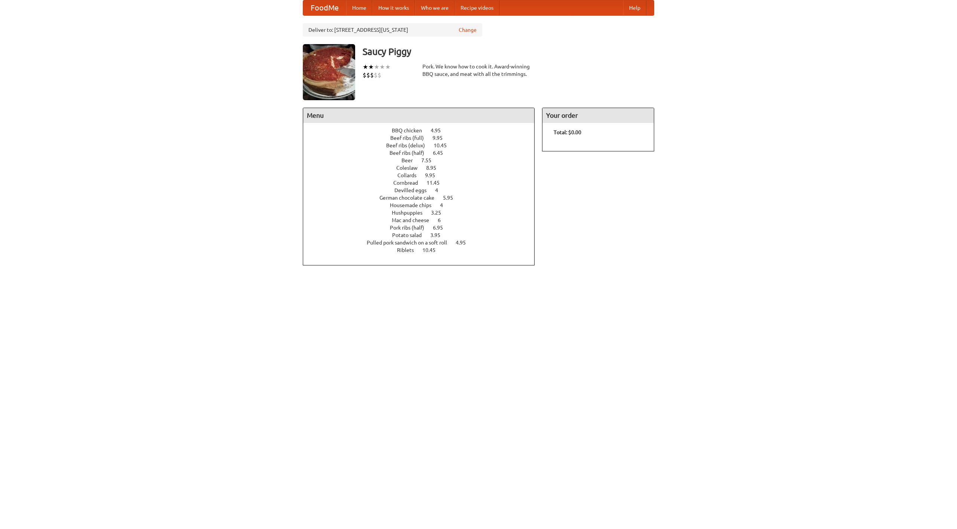 Image resolution: width=957 pixels, height=529 pixels. What do you see at coordinates (467, 30) in the screenshot?
I see `a: Change` at bounding box center [467, 30].